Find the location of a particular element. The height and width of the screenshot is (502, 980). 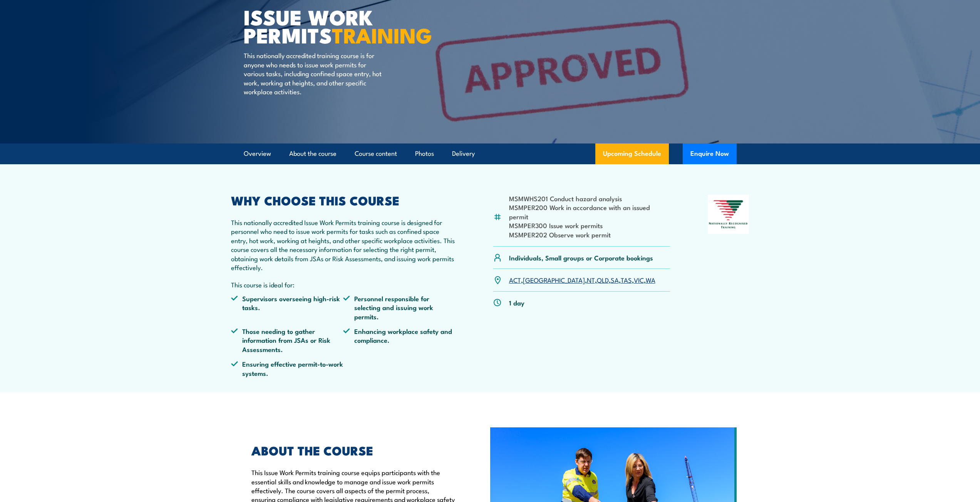

a: WA is located at coordinates (650, 280).